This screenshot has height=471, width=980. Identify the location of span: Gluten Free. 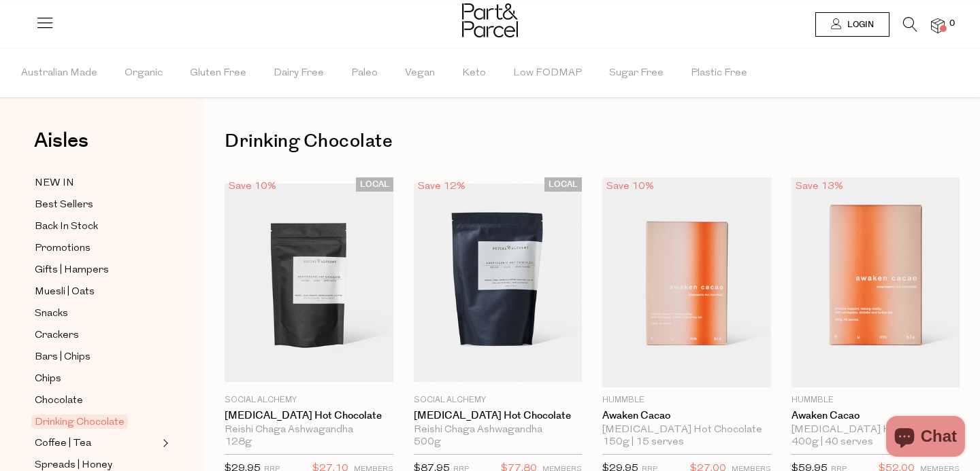
(218, 74).